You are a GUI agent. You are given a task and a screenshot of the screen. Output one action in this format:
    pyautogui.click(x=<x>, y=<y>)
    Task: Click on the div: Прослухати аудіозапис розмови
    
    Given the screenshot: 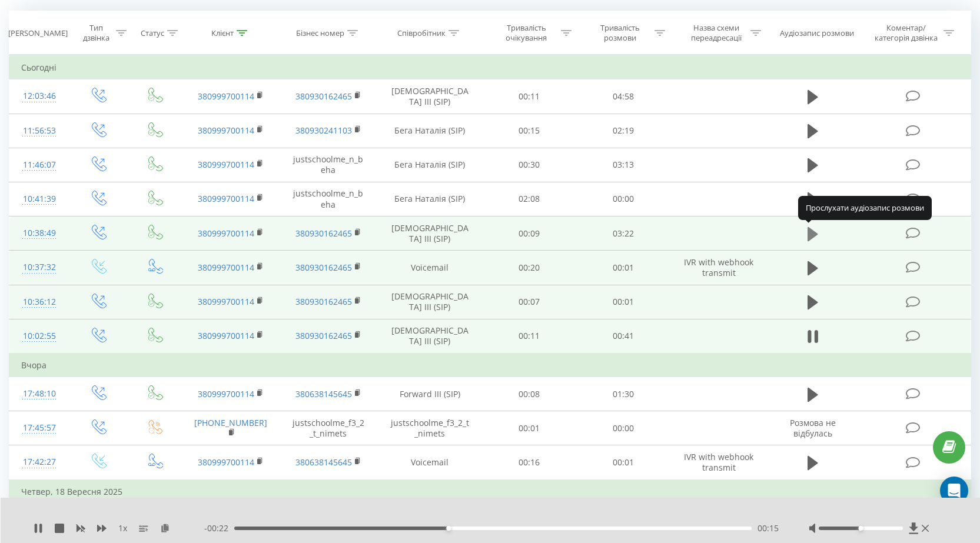 What is the action you would take?
    pyautogui.click(x=865, y=208)
    